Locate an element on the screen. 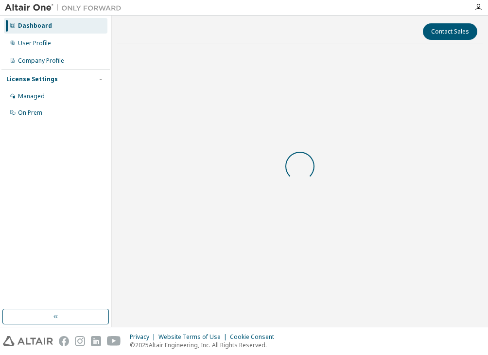 This screenshot has height=355, width=488. img: linkedin.svg is located at coordinates (96, 341).